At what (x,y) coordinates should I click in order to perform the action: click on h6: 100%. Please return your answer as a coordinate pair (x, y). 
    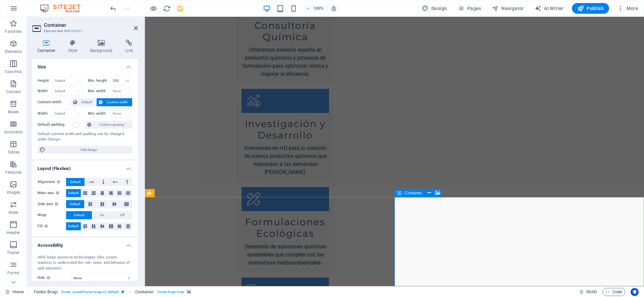
    Looking at the image, I should click on (319, 9).